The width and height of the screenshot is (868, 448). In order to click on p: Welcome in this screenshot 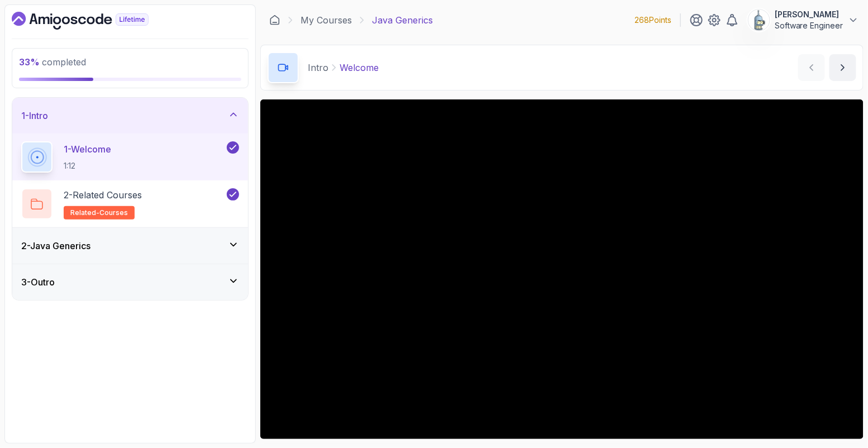, I will do `click(359, 67)`.